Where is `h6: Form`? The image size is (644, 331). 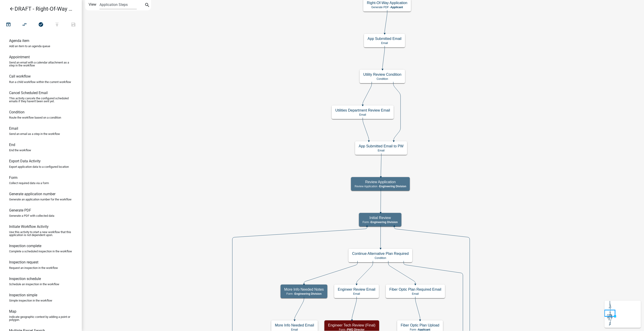
h6: Form is located at coordinates (13, 177).